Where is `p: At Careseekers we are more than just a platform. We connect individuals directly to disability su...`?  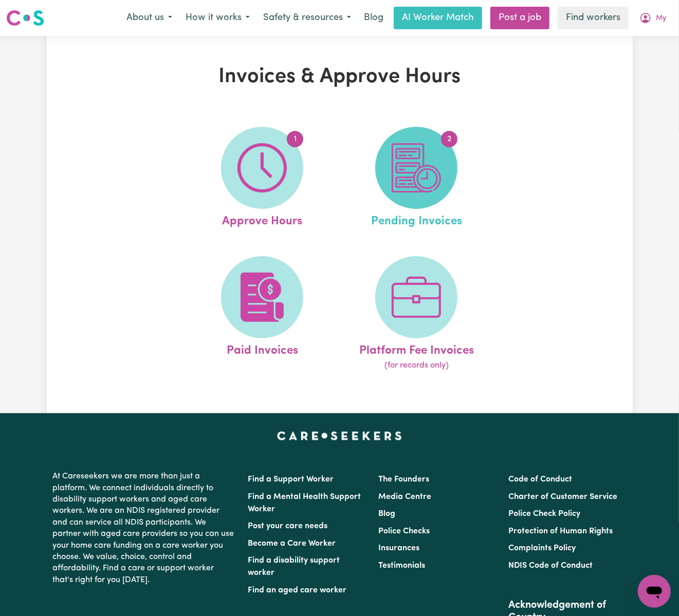
p: At Careseekers we are more than just a platform. We connect individuals directly to disability su... is located at coordinates (144, 528).